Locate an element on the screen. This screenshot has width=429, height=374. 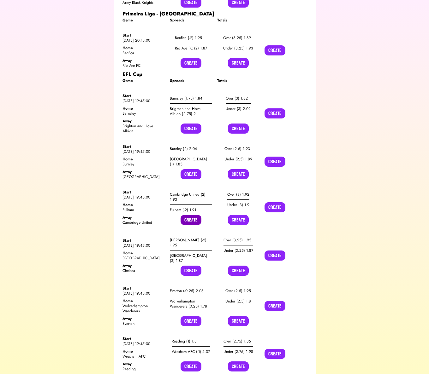
div: Under (3.25) 1.93 is located at coordinates (238, 48).